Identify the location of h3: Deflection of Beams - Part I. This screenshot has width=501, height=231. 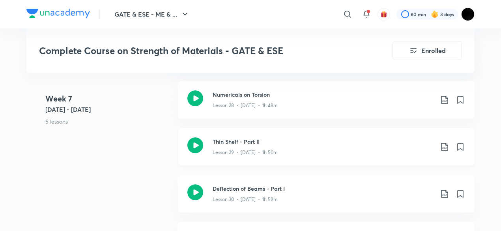
(323, 188).